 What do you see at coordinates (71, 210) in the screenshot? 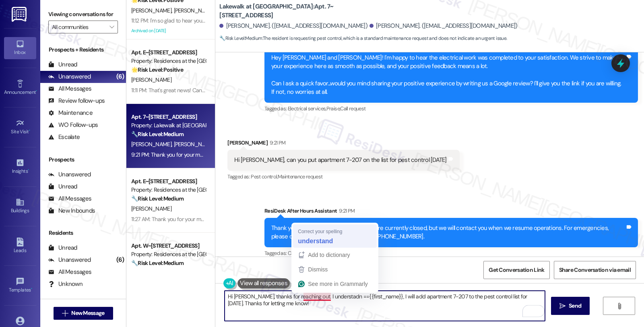
I see `div: New Inbounds` at bounding box center [71, 210].